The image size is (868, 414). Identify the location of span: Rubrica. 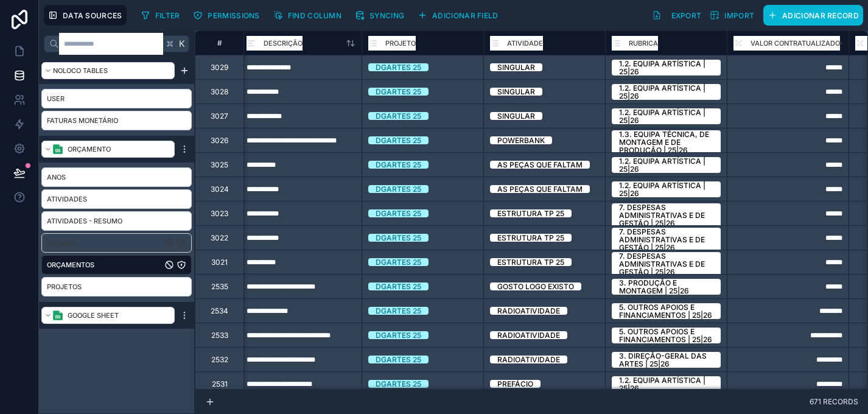
(643, 43).